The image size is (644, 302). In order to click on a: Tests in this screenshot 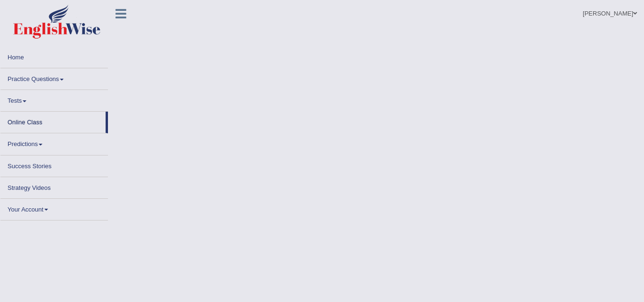, I will do `click(54, 99)`.